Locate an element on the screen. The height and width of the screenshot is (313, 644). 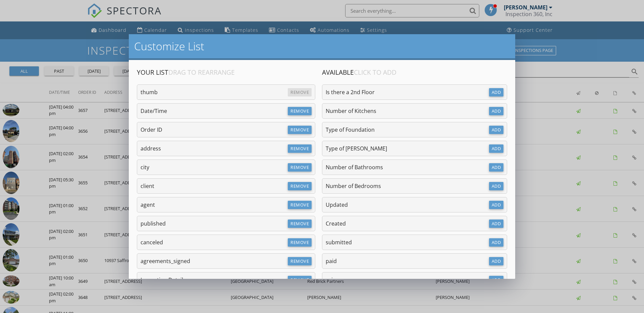
div: city is located at coordinates (226, 167).